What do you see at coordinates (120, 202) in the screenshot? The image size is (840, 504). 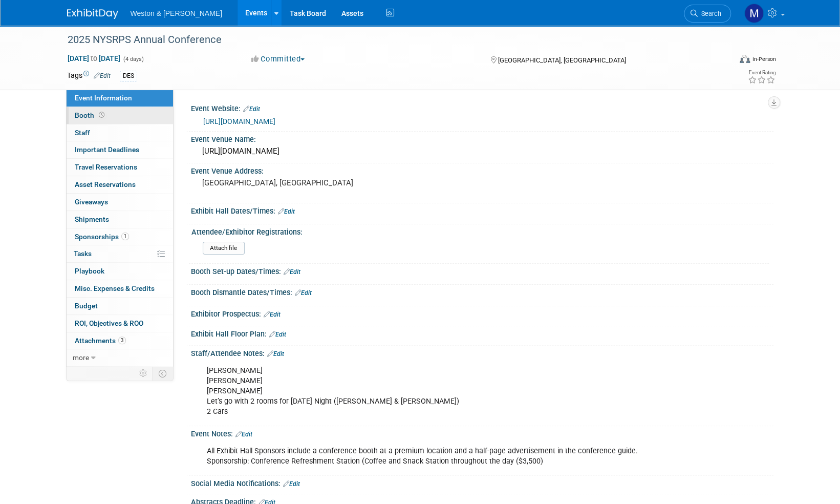 I see `a: Giveaways` at bounding box center [120, 202].